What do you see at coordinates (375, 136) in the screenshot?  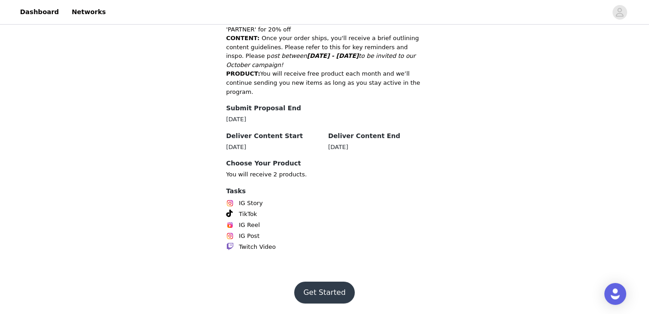 I see `h4: Deliver Content End` at bounding box center [375, 136].